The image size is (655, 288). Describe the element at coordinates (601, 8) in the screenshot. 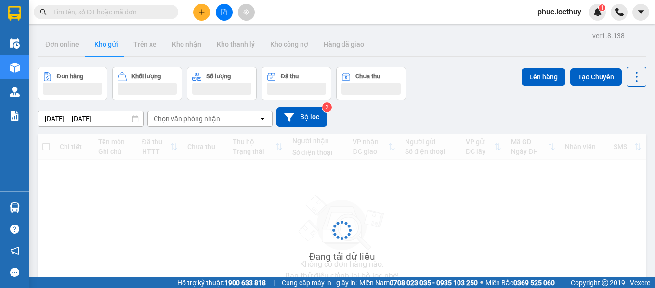

I see `span: 1` at that location.